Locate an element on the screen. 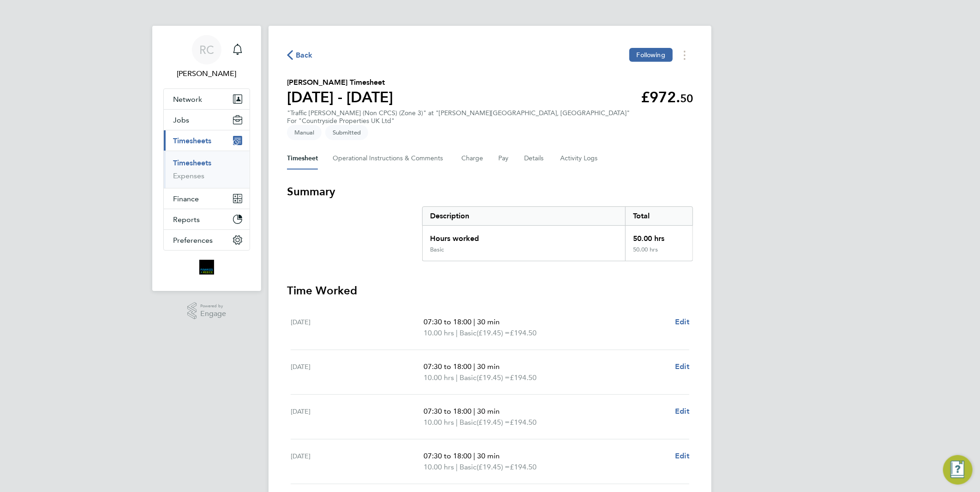 Image resolution: width=980 pixels, height=492 pixels. button: Details is located at coordinates (535, 159).